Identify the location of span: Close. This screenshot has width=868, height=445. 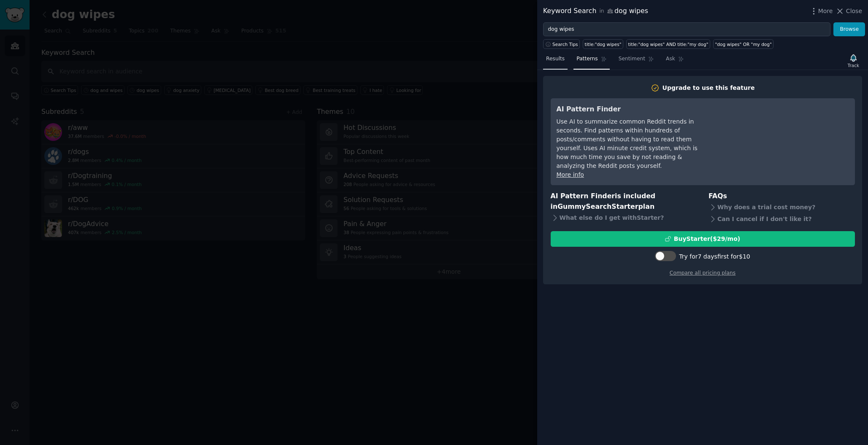
(854, 11).